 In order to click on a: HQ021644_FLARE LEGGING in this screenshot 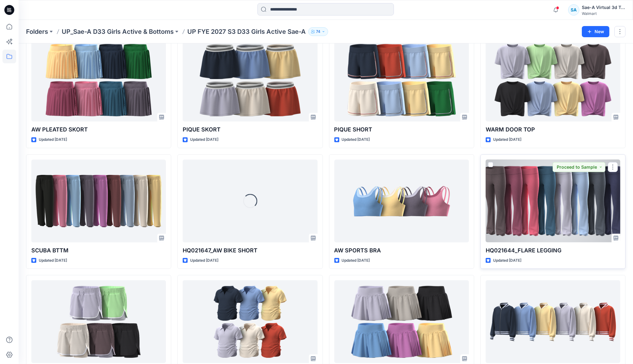, I will do `click(553, 201)`.